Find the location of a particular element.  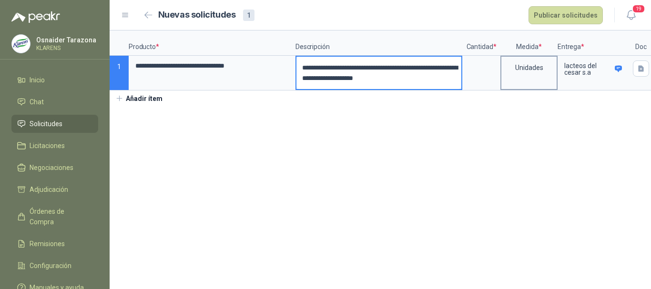

span: Remisiones is located at coordinates (47, 244).